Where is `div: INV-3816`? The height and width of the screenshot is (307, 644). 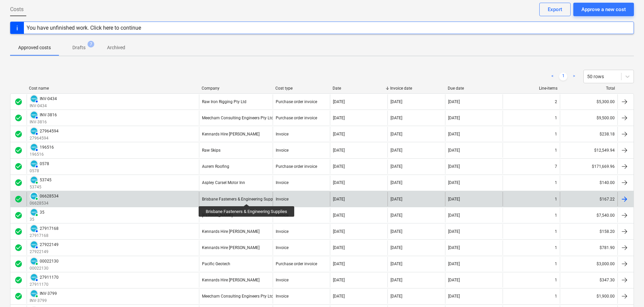
div: INV-3816 is located at coordinates (48, 115).